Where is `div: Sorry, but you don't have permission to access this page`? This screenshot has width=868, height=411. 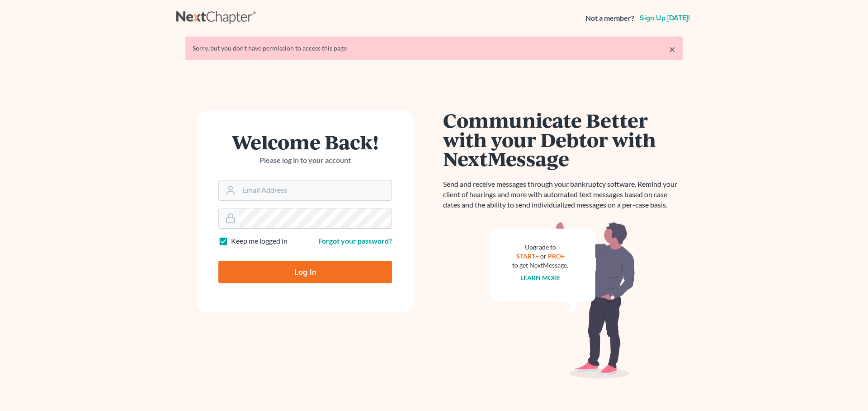 div: Sorry, but you don't have permission to access this page is located at coordinates (434, 48).